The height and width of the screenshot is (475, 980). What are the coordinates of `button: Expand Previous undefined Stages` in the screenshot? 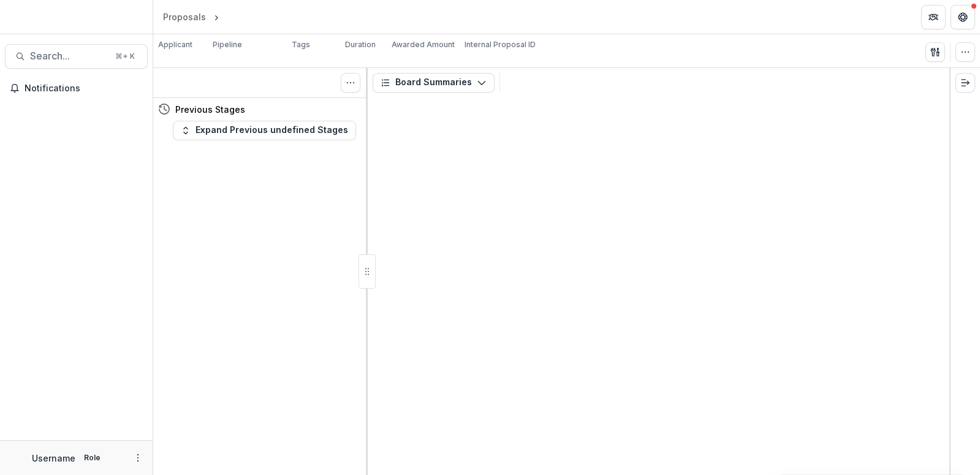 It's located at (264, 131).